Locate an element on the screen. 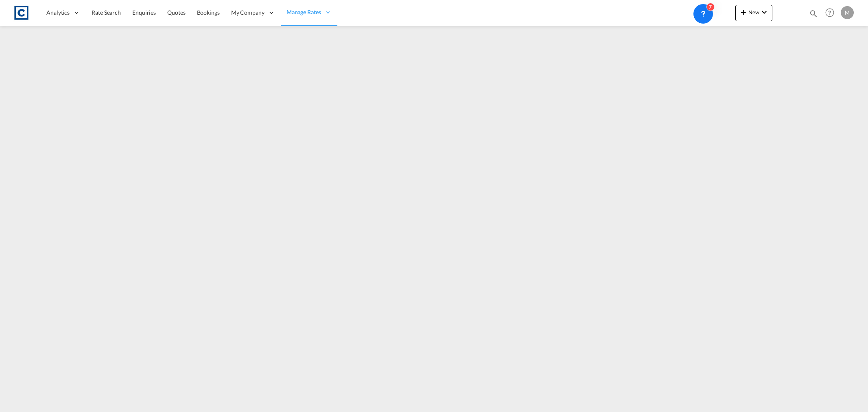 The image size is (868, 412). span: My Company is located at coordinates (248, 13).